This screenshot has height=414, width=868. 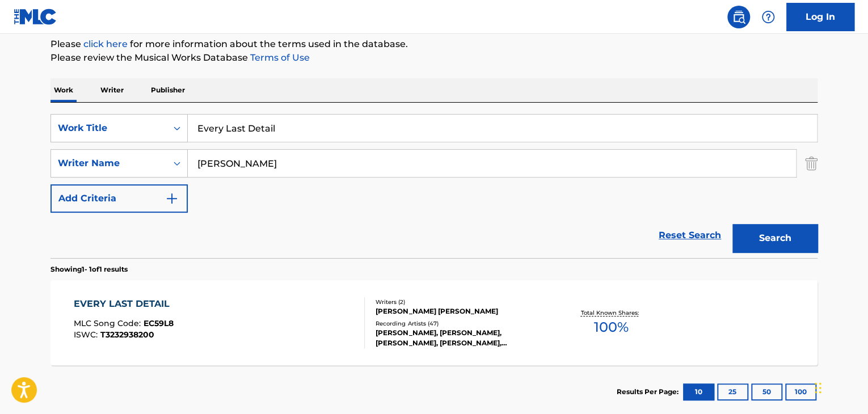 I want to click on p: Showing 1 - 1 of 1 results, so click(x=89, y=270).